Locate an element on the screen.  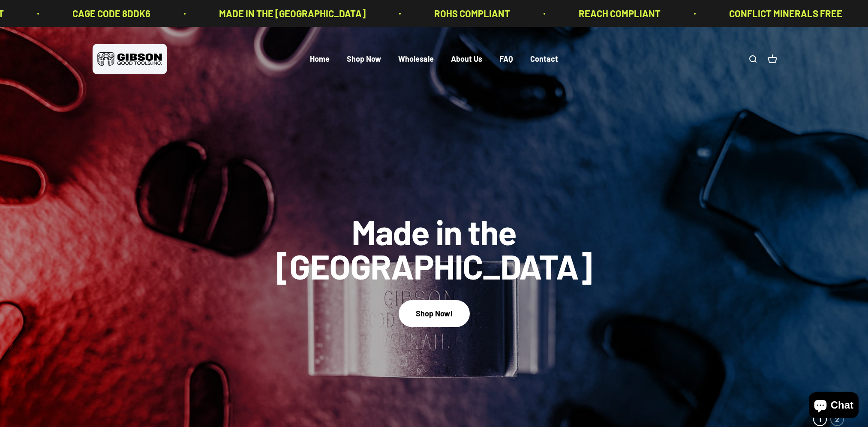
p: ROHS COMPLIANT is located at coordinates (468, 13).